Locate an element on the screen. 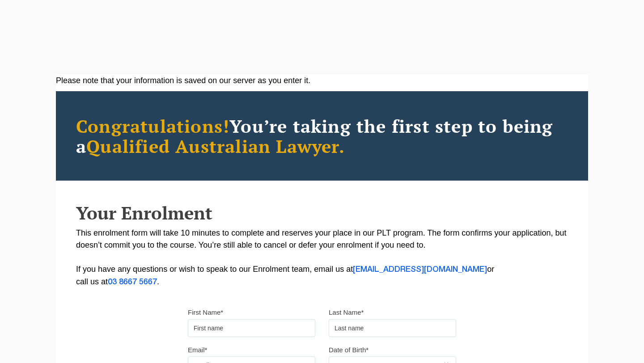 This screenshot has height=363, width=644. a: 03 8667 5667 is located at coordinates (132, 282).